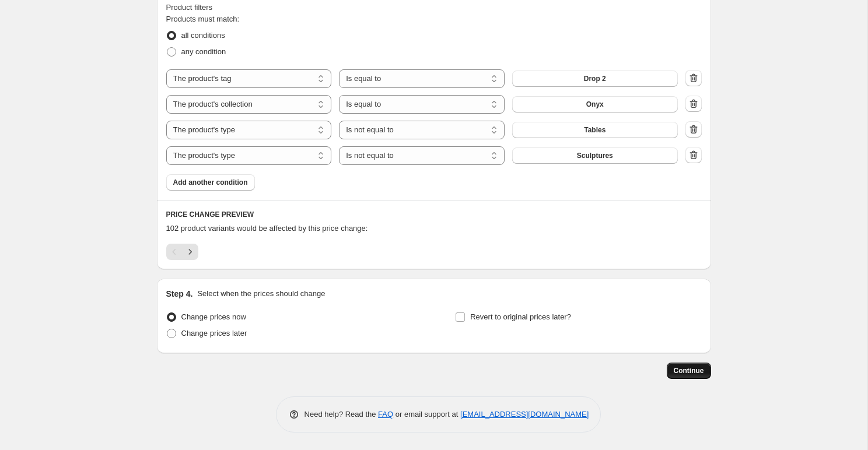 The width and height of the screenshot is (868, 450). I want to click on span: Add another condition, so click(211, 182).